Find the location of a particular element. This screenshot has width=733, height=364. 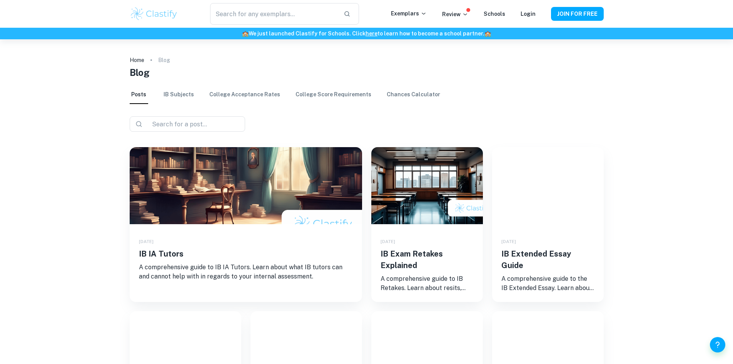

p: A comprehensive guide to IB IA Tutors. Learn about what IB tutors can and cannot help with in reg... is located at coordinates (246, 272).